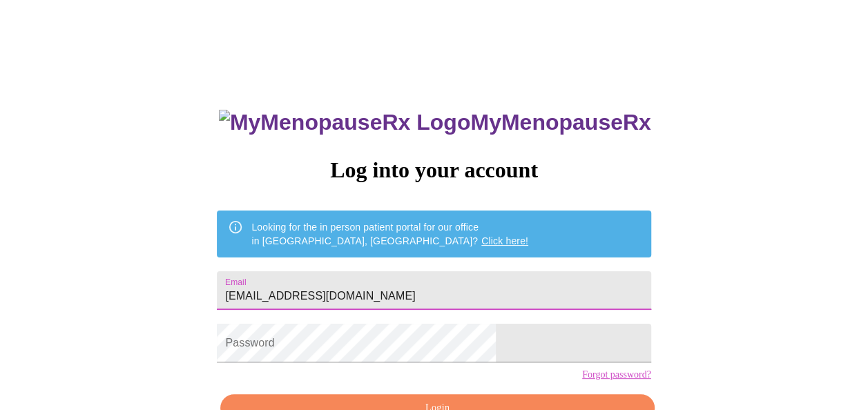 This screenshot has width=868, height=410. I want to click on a: Forgot password?, so click(617, 374).